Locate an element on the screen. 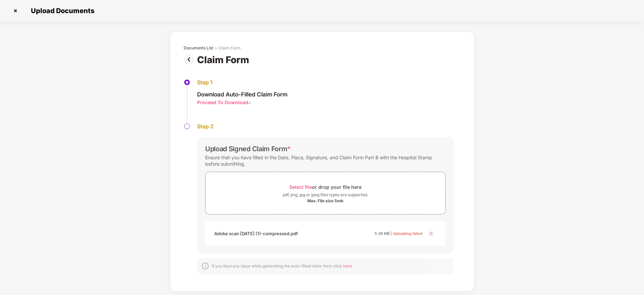 The image size is (644, 295). div: Step 1 is located at coordinates (242, 83).